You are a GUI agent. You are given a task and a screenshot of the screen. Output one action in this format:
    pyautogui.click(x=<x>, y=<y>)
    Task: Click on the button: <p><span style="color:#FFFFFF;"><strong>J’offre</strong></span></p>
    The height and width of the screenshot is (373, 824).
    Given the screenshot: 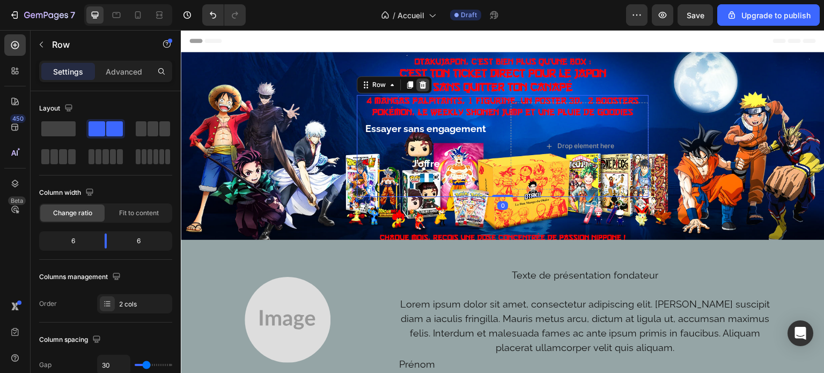 What is the action you would take?
    pyautogui.click(x=245, y=133)
    